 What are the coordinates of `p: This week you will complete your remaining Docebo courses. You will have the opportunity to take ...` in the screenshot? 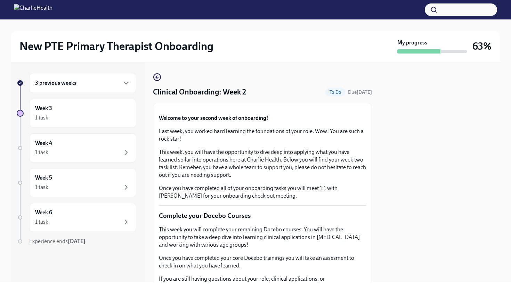 It's located at (262, 237).